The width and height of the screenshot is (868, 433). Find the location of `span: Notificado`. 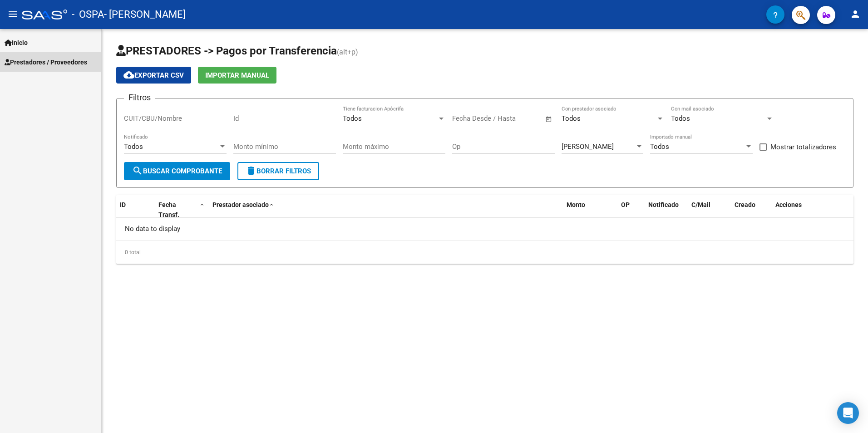

span: Notificado is located at coordinates (663, 205).